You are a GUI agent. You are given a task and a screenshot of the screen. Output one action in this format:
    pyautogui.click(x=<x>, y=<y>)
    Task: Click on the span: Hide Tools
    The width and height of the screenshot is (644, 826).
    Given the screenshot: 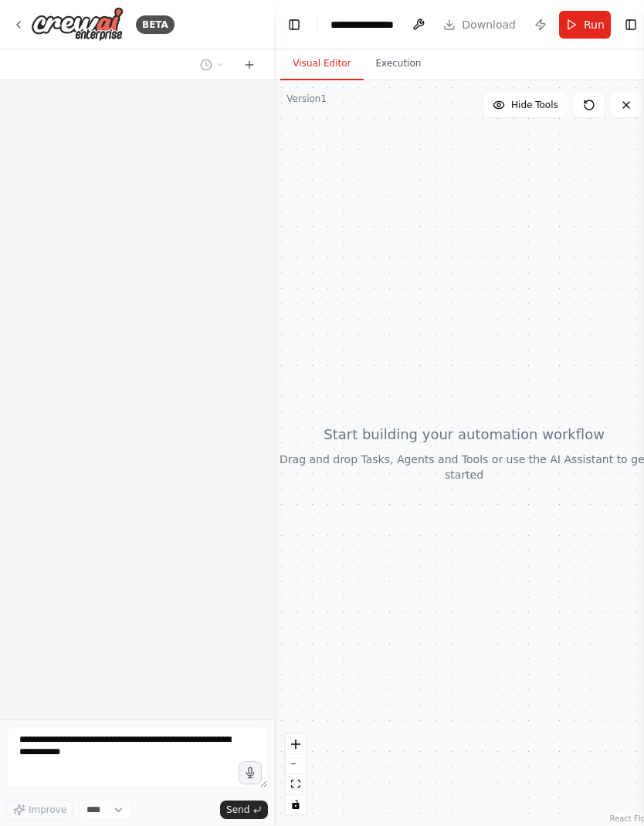 What is the action you would take?
    pyautogui.click(x=534, y=105)
    